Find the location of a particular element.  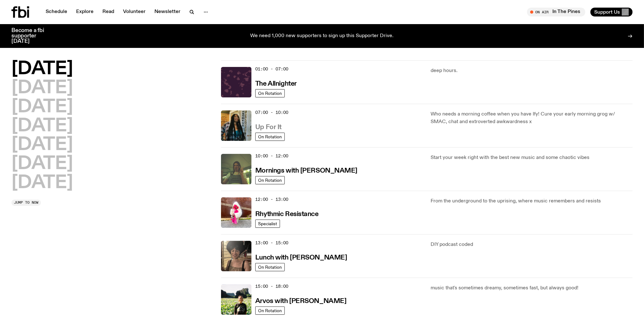

a: Read is located at coordinates (108, 12).